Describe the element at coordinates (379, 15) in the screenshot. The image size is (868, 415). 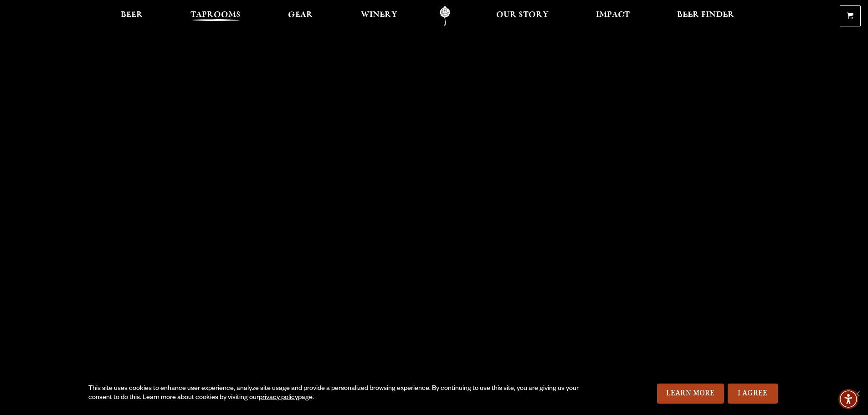
I see `span: Winery` at that location.